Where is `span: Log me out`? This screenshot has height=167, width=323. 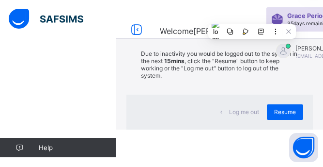
span: Log me out is located at coordinates (244, 111).